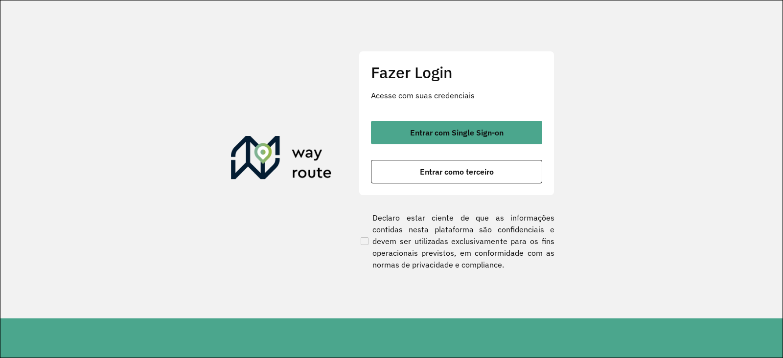 The height and width of the screenshot is (358, 783). What do you see at coordinates (456, 95) in the screenshot?
I see `p: Acesse com suas credenciais` at bounding box center [456, 95].